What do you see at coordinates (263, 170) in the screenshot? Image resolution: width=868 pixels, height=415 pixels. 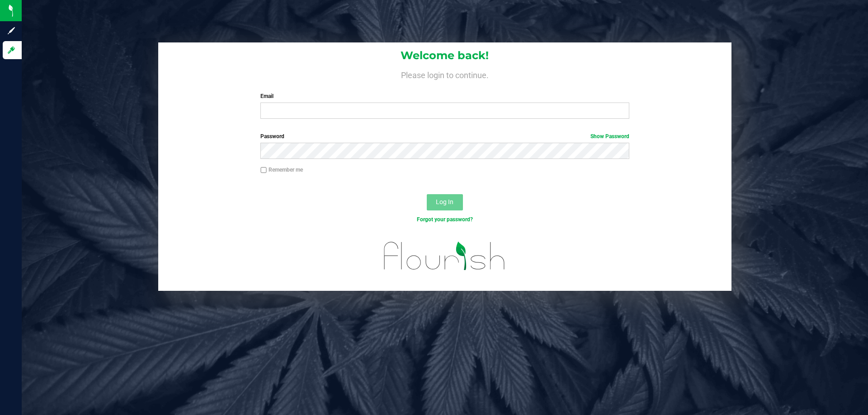 I see `input: Remember me` at bounding box center [263, 170].